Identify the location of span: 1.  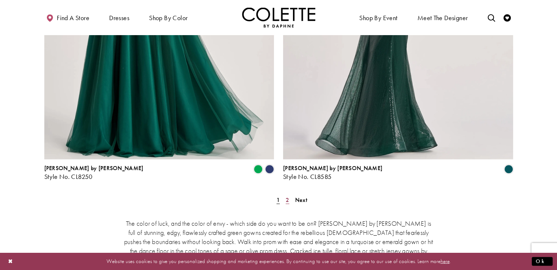
(278, 199).